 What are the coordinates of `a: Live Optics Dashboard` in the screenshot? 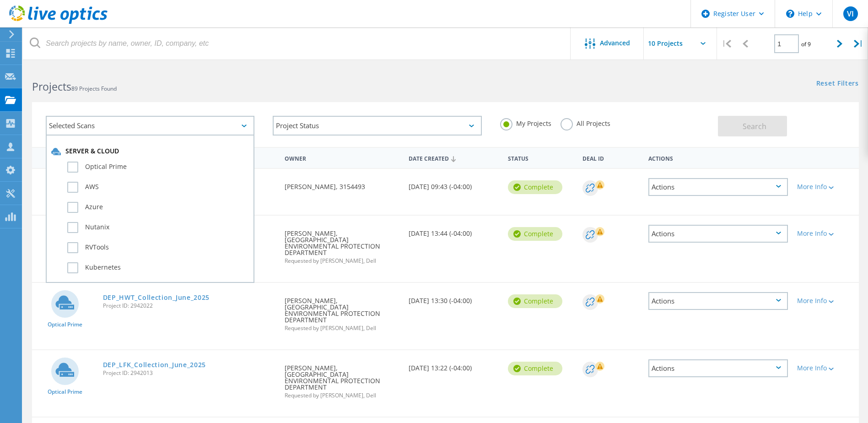 It's located at (58, 23).